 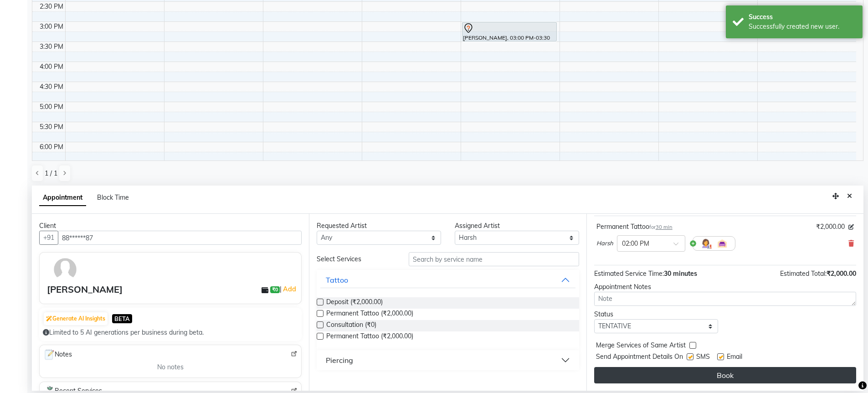 I want to click on button: Generate AI Insights, so click(x=76, y=318).